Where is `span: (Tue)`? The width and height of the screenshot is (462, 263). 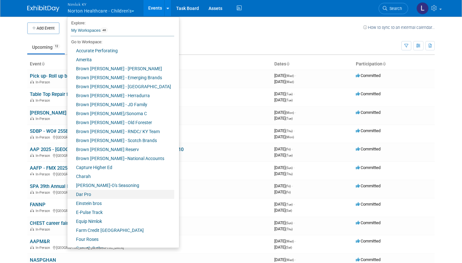
span: (Tue) is located at coordinates (289, 118).